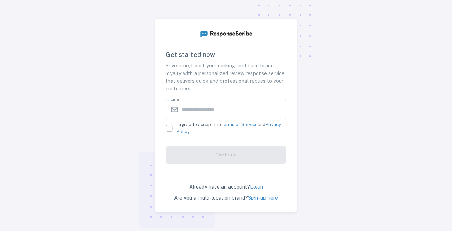 This screenshot has width=452, height=231. What do you see at coordinates (229, 128) in the screenshot?
I see `a: Privacy Policy` at bounding box center [229, 128].